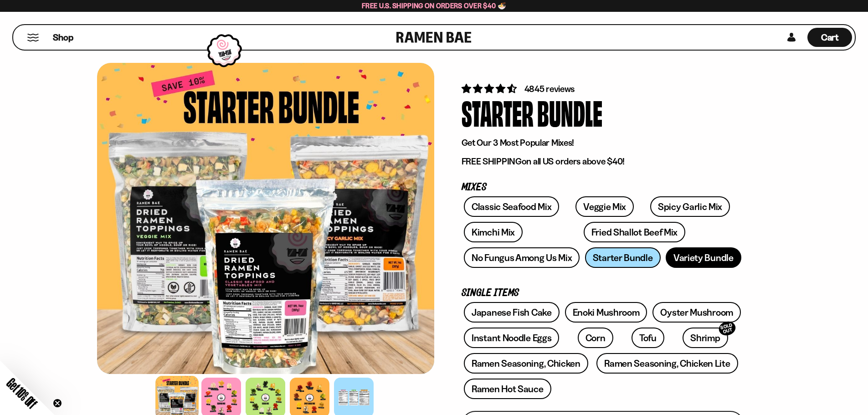 The width and height of the screenshot is (868, 415). What do you see at coordinates (697, 312) in the screenshot?
I see `a: Oyster Mushroom` at bounding box center [697, 312].